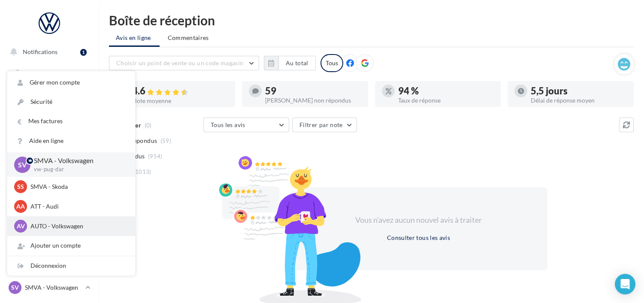 The image size is (644, 303). I want to click on a: ASSETS PERSONNALISABLES, so click(49, 227).